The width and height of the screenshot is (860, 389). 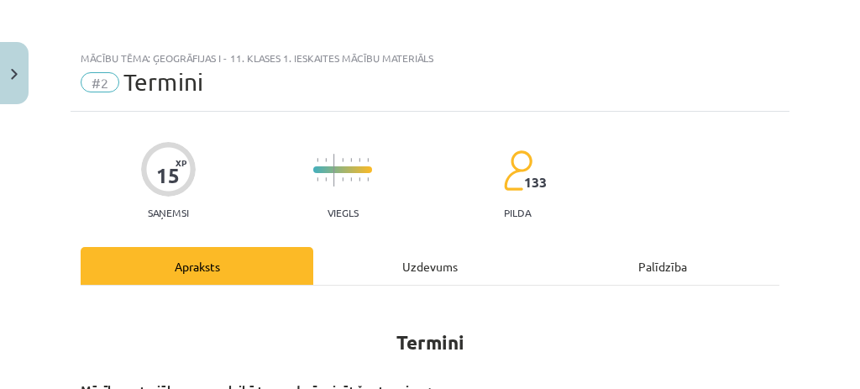 I want to click on img: icon-long-line-d9ea69661e0d244f92f715978eff75569469978d946b2353a9bb055b3ed8787d.svg, so click(x=334, y=170).